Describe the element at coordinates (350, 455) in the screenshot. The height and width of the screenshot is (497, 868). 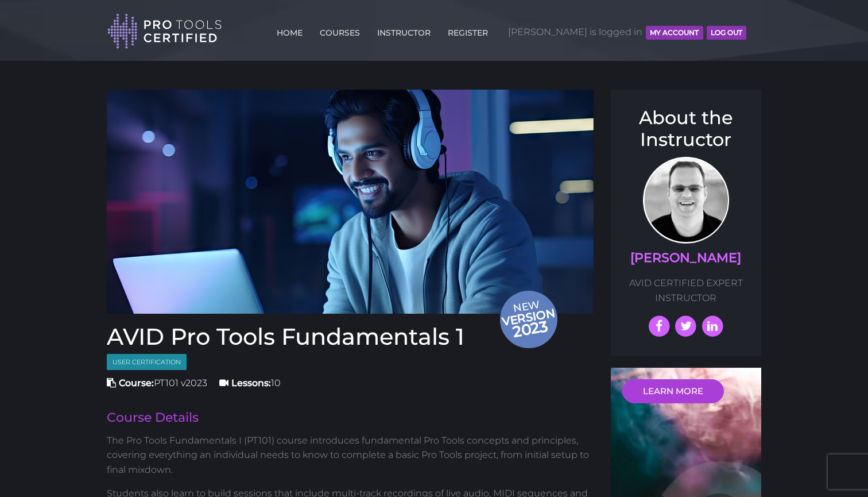
I see `p: The Pro Tools Fundamentals I (PT101) course introduces fundamental Pro Tools concepts and princip...` at that location.